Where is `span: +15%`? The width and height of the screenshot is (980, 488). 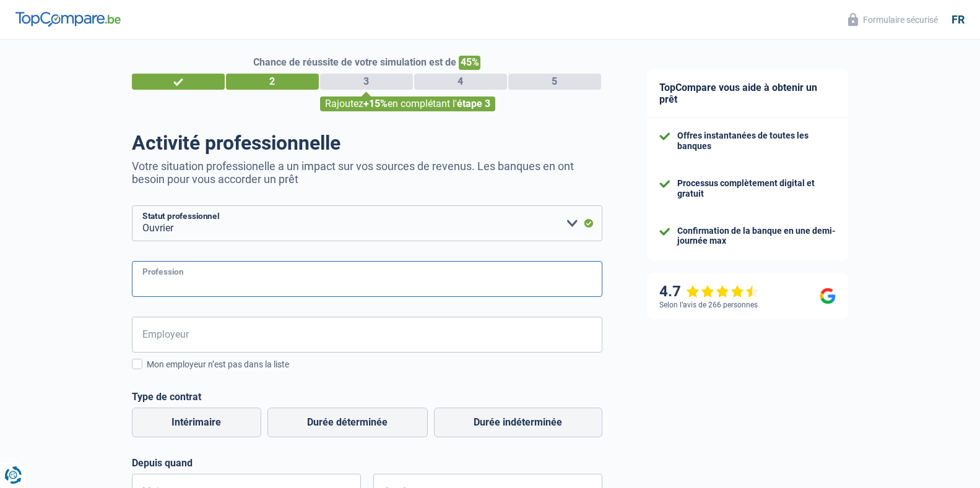 span: +15% is located at coordinates (375, 103).